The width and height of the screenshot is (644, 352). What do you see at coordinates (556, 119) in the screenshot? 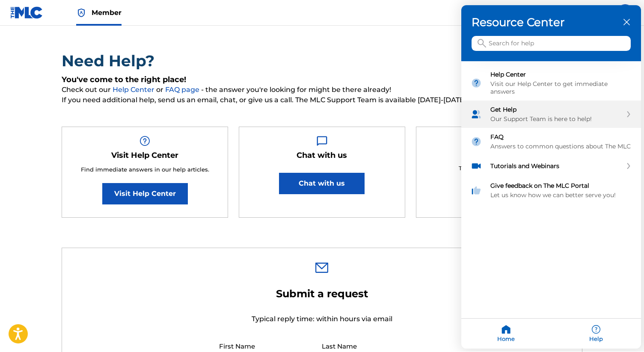
I see `div: Our Support Team is here to help!` at bounding box center [556, 119].